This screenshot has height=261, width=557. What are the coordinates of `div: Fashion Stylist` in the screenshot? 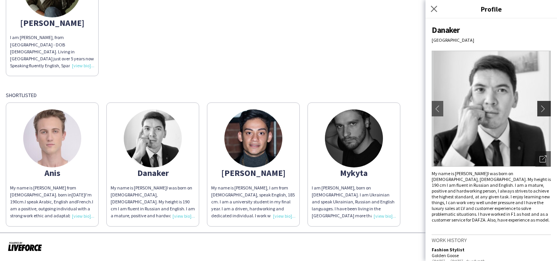 It's located at (491, 249).